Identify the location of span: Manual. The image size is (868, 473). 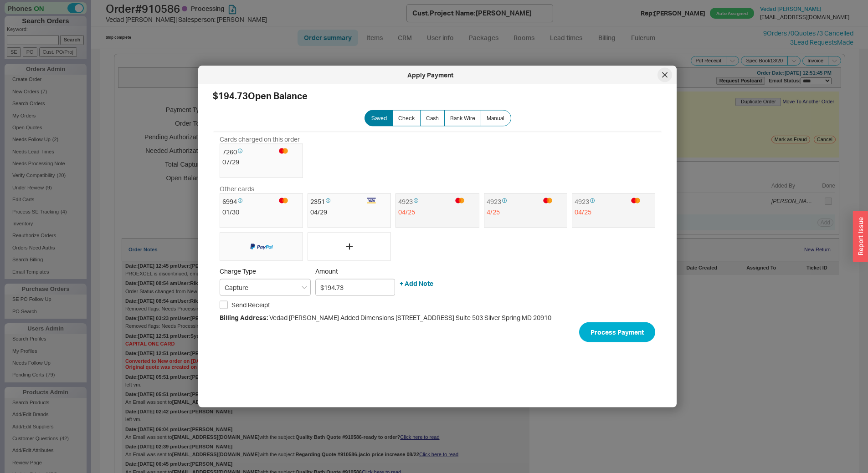
(495, 118).